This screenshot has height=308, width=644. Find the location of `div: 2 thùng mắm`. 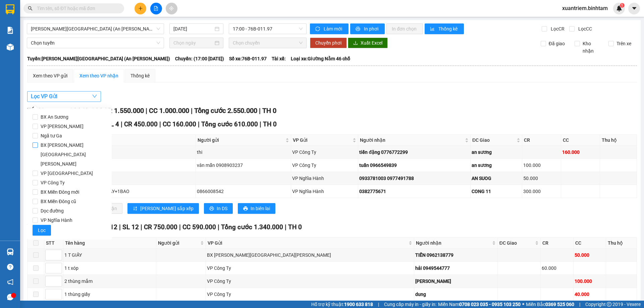

div: 2 thùng mắm is located at coordinates (110, 281).